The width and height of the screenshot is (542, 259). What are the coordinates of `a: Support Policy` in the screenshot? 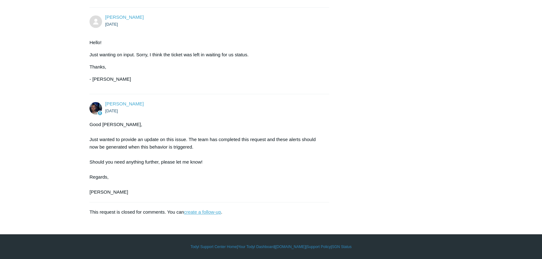 It's located at (319, 247).